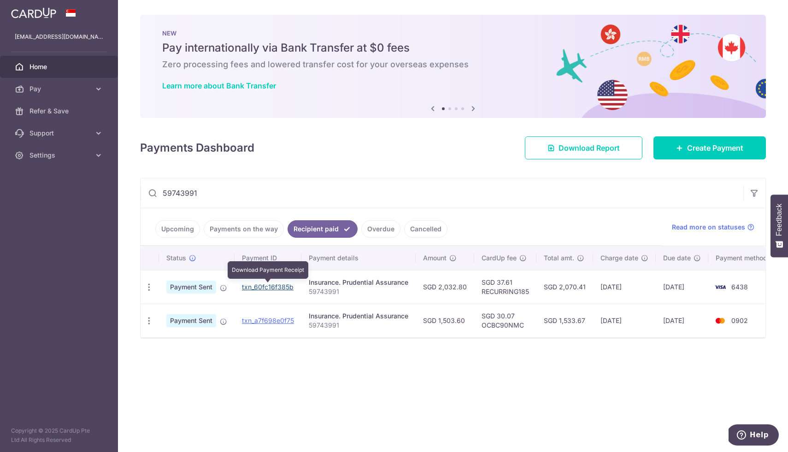  What do you see at coordinates (565, 320) in the screenshot?
I see `td: SGD 1,533.67` at bounding box center [565, 320].